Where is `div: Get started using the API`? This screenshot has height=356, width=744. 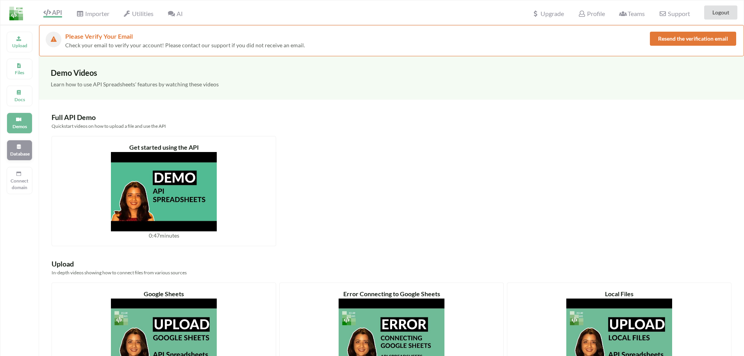
div: Get started using the API is located at coordinates (164, 147).